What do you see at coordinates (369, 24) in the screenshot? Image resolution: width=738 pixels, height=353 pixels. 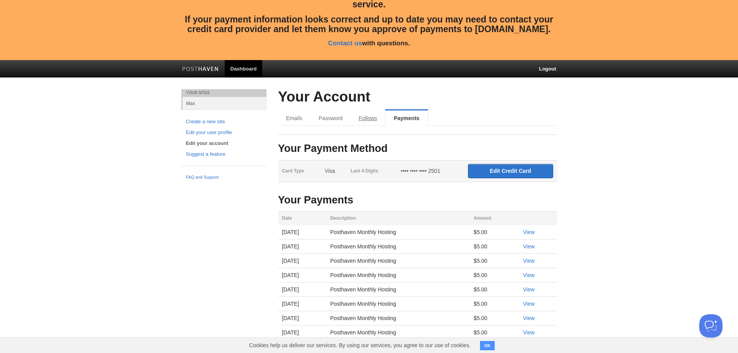 I see `h4: If your payment information looks correct and up to date you may need to contact your credit card...` at bounding box center [369, 24].